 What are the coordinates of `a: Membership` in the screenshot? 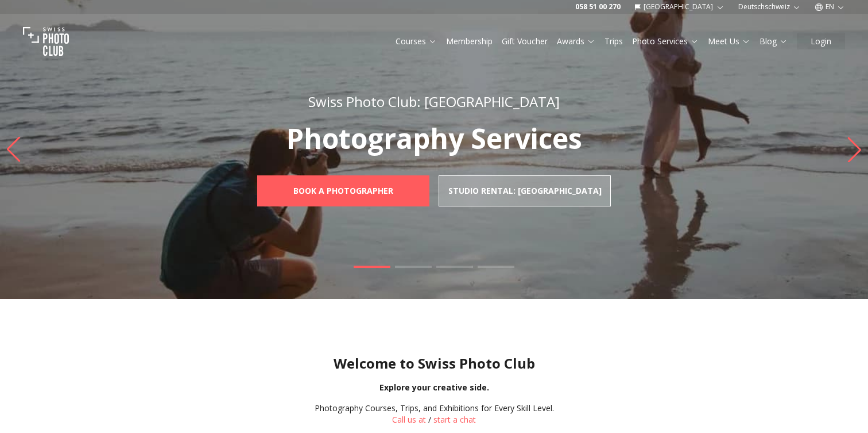 It's located at (469, 41).